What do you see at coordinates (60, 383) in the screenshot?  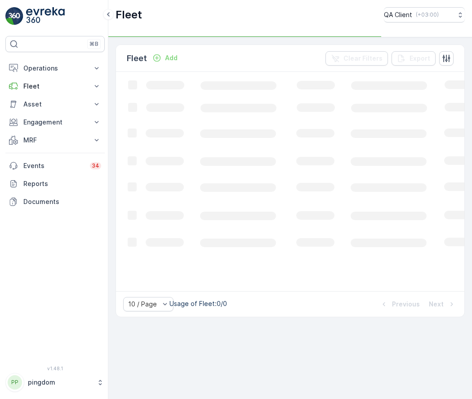 I see `p: pingdom` at bounding box center [60, 383].